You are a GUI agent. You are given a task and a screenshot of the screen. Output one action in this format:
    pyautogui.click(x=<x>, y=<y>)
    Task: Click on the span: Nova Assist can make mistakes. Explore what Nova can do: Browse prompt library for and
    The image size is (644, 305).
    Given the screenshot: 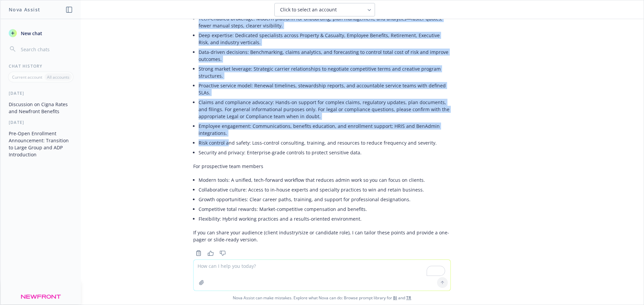 What is the action you would take?
    pyautogui.click(x=322, y=298)
    